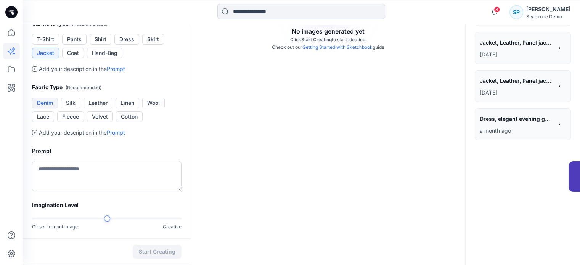  What do you see at coordinates (153, 39) in the screenshot?
I see `button: Skirt` at bounding box center [153, 39].